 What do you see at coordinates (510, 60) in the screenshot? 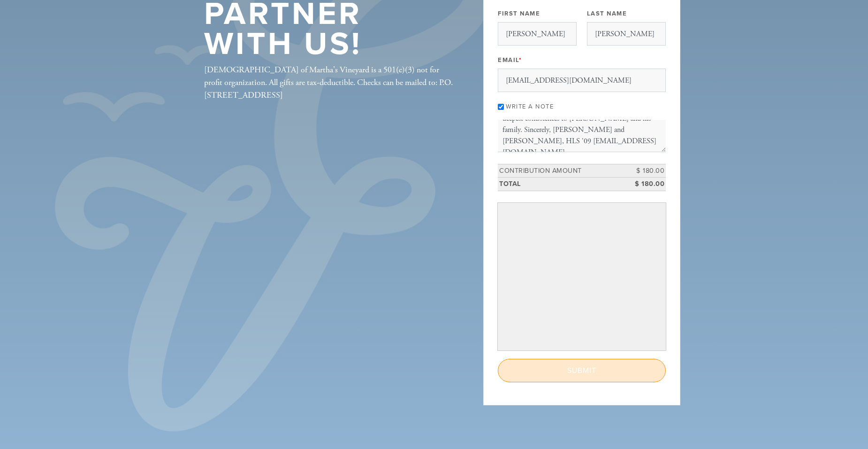
I see `label: Email` at bounding box center [510, 60].